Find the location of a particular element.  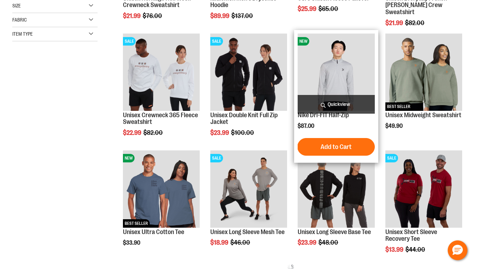

a: Product image for Unisex SS Recovery TeeSALE is located at coordinates (424, 189).